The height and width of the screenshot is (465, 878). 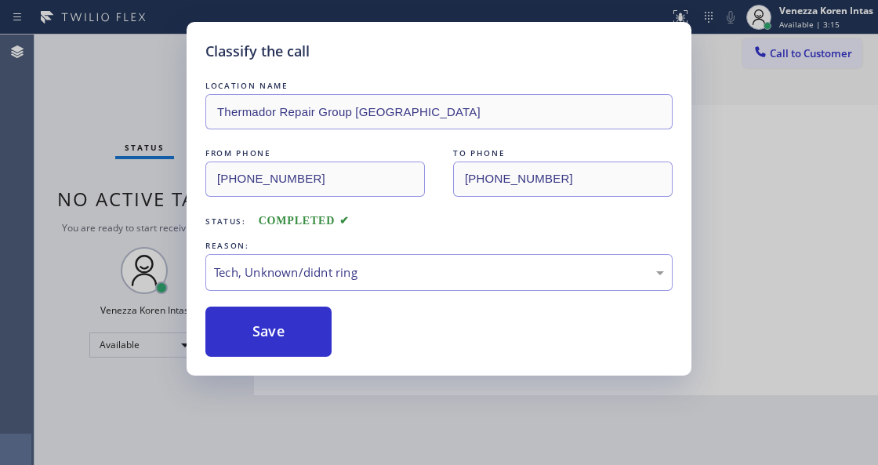 What do you see at coordinates (304, 220) in the screenshot?
I see `span: COMPLETED` at bounding box center [304, 220].